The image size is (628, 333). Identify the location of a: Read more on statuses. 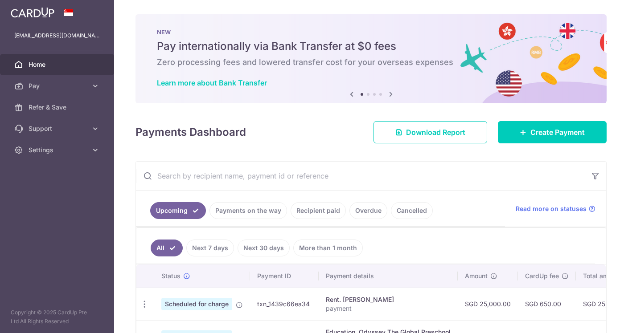
(555, 209).